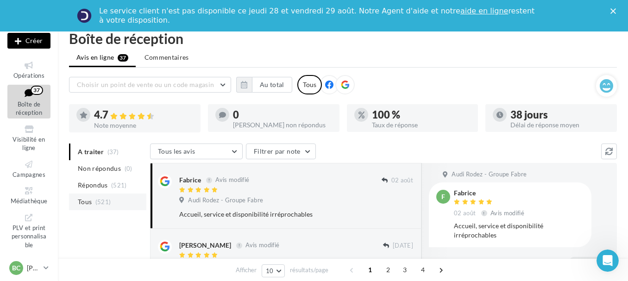  What do you see at coordinates (560, 115) in the screenshot?
I see `div: 38 jours` at bounding box center [560, 115].